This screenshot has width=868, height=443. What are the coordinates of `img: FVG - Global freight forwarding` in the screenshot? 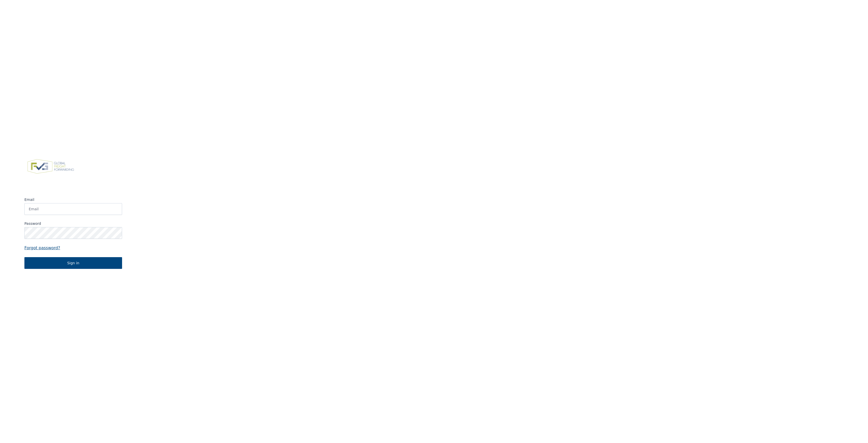 It's located at (51, 167).